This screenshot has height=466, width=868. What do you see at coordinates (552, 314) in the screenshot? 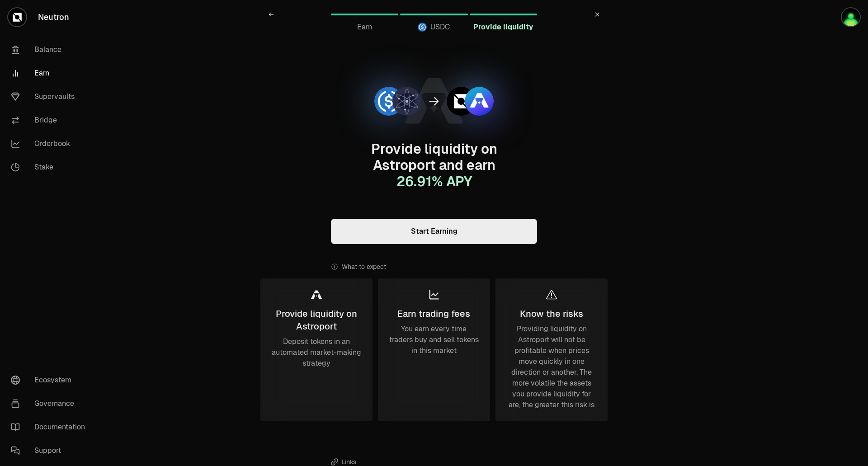
I see `div: Know the risks` at bounding box center [552, 314].